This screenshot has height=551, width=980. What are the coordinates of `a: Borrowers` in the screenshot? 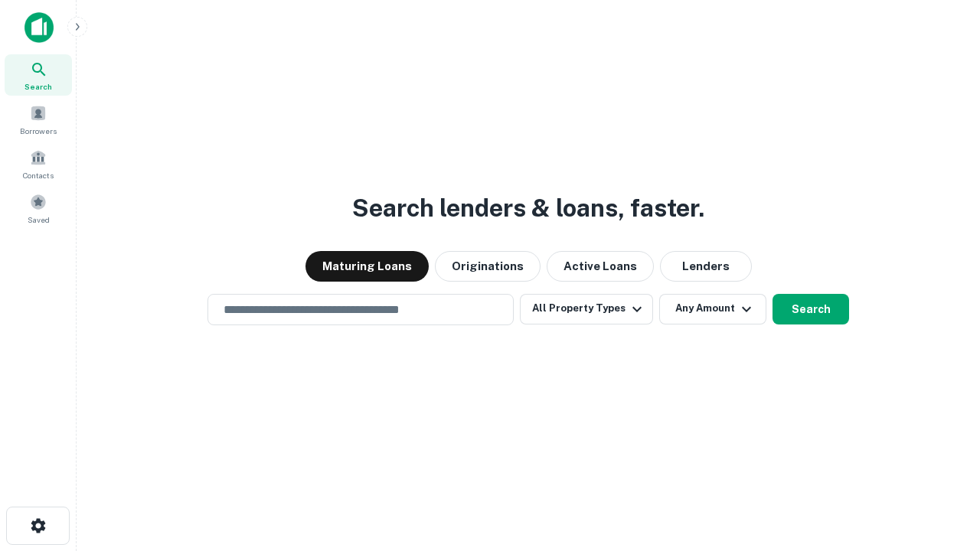 It's located at (38, 120).